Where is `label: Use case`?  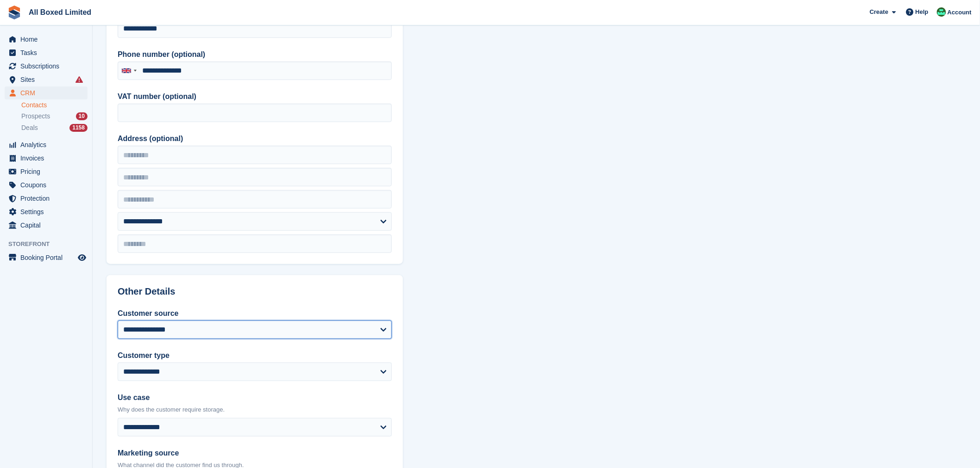 label: Use case is located at coordinates (255, 398).